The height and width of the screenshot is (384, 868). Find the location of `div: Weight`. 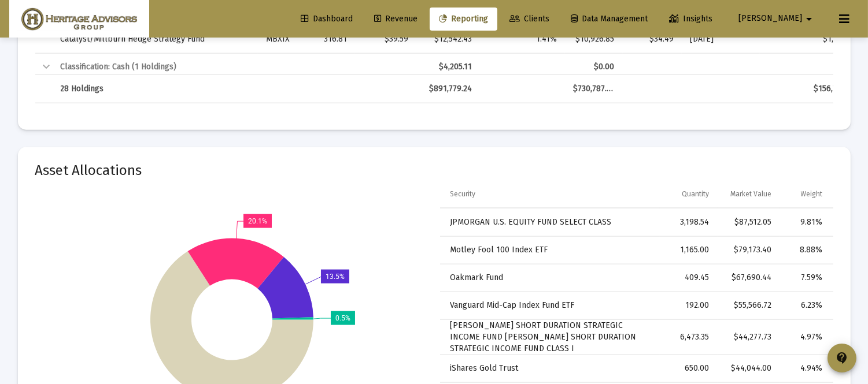

div: Weight is located at coordinates (812, 194).